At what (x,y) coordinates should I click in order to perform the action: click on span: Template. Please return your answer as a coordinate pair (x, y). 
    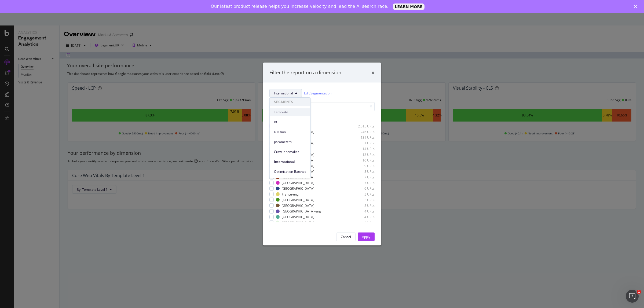
    Looking at the image, I should click on (290, 112).